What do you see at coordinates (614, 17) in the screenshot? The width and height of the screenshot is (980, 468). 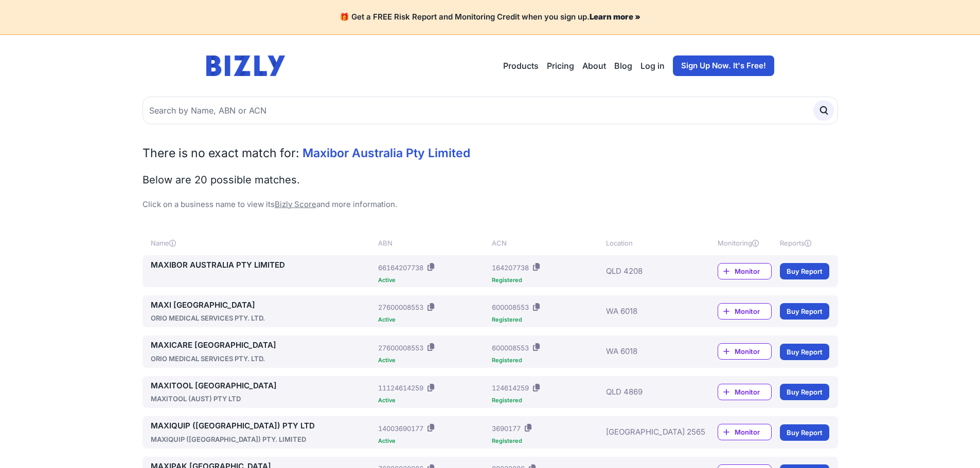 I see `a: Learn more »` at bounding box center [614, 17].